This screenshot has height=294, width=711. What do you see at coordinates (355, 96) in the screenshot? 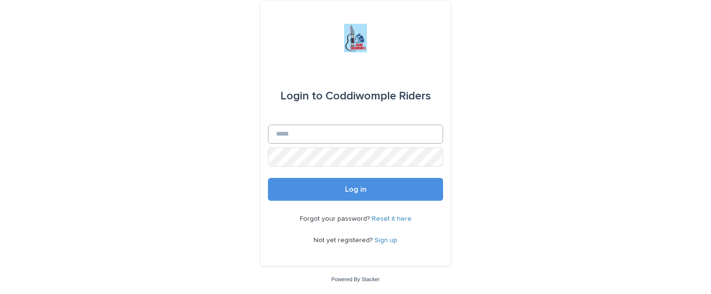
I see `div: Coddiwomple Riders` at bounding box center [355, 96].